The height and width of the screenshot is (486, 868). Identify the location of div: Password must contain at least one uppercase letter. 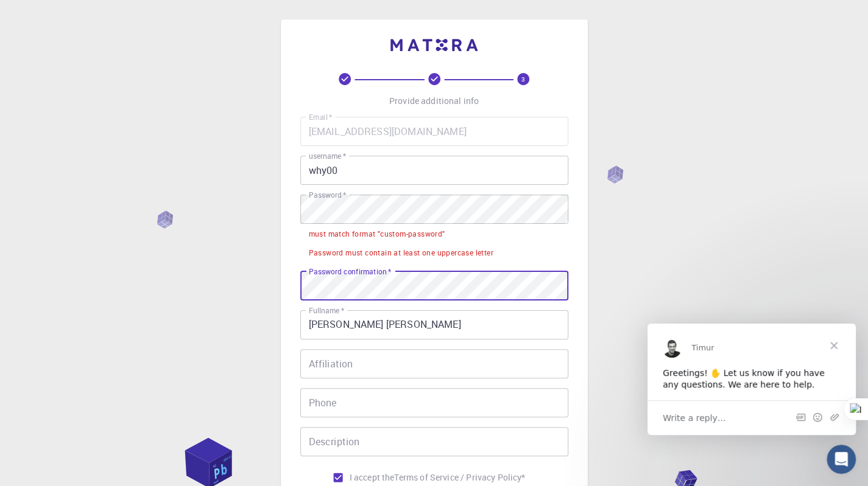
(401, 253).